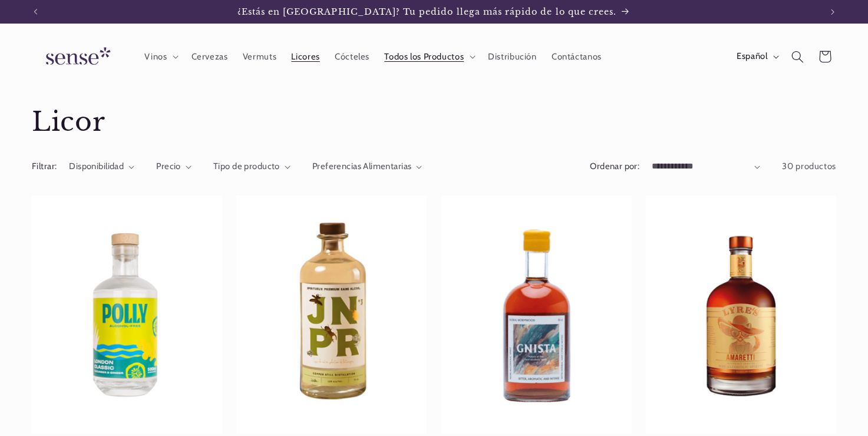 Image resolution: width=868 pixels, height=436 pixels. What do you see at coordinates (362, 166) in the screenshot?
I see `span: Preferencias Alimentarias` at bounding box center [362, 166].